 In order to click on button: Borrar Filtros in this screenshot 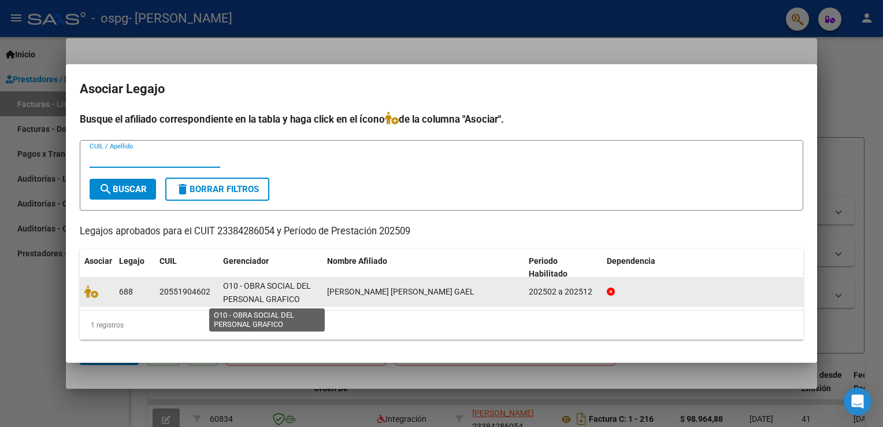, I will do `click(217, 189)`.